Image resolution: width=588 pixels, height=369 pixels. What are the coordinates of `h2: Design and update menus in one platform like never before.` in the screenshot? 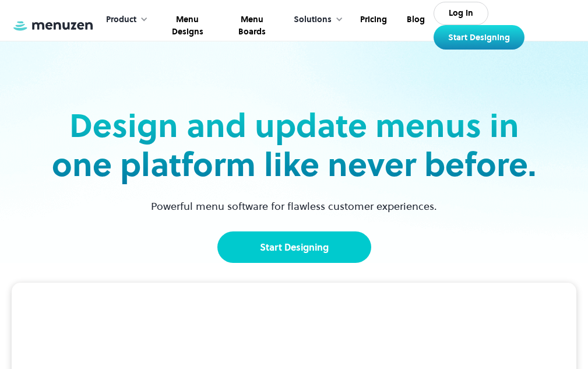 It's located at (294, 145).